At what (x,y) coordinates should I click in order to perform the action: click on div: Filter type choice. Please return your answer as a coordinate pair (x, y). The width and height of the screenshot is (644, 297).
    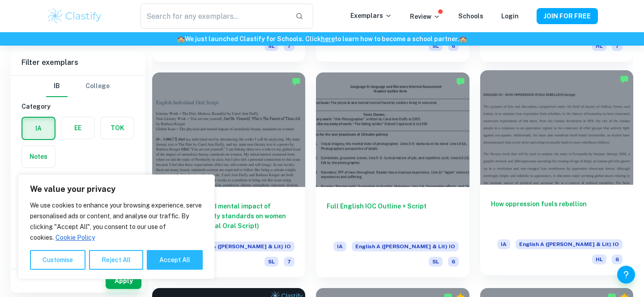
    Looking at the image, I should click on (78, 86).